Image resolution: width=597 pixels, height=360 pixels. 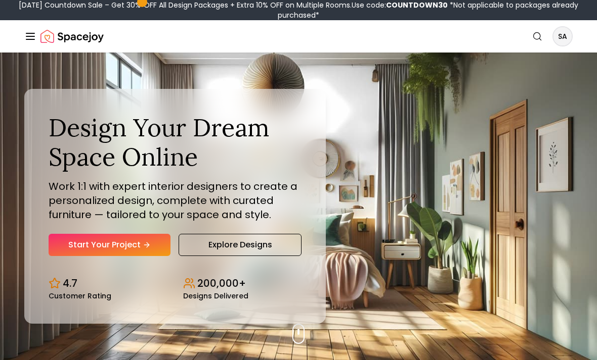 I want to click on a: Spacejoy, so click(x=72, y=36).